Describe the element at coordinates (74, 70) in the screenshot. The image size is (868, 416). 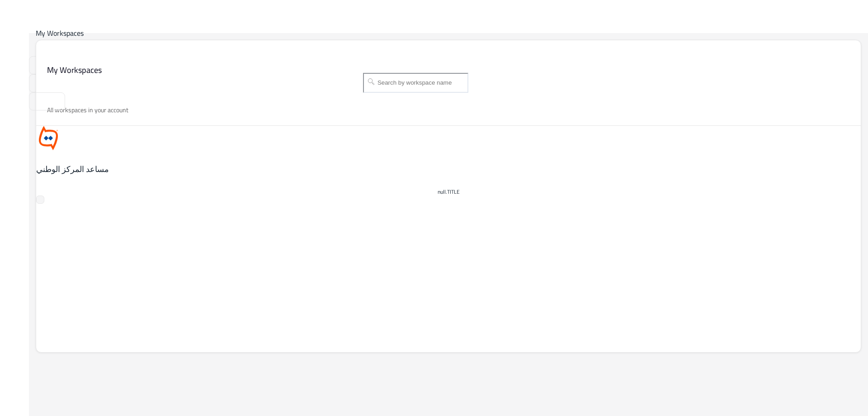
I see `h5: My Workspaces` at that location.